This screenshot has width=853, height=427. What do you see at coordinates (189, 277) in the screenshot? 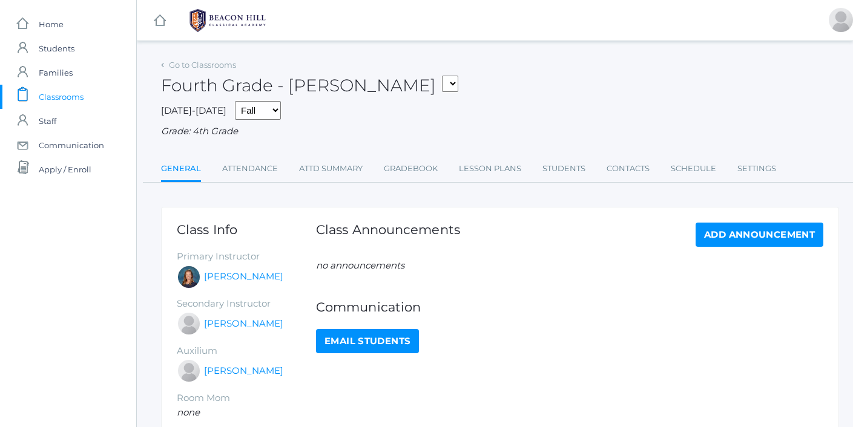
I see `div: Ellie Bradley` at bounding box center [189, 277].